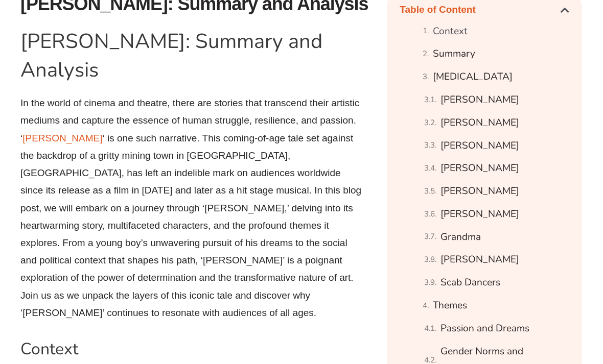 This screenshot has width=603, height=364. What do you see at coordinates (515, 306) in the screenshot?
I see `div: Chat Widget` at bounding box center [515, 306].